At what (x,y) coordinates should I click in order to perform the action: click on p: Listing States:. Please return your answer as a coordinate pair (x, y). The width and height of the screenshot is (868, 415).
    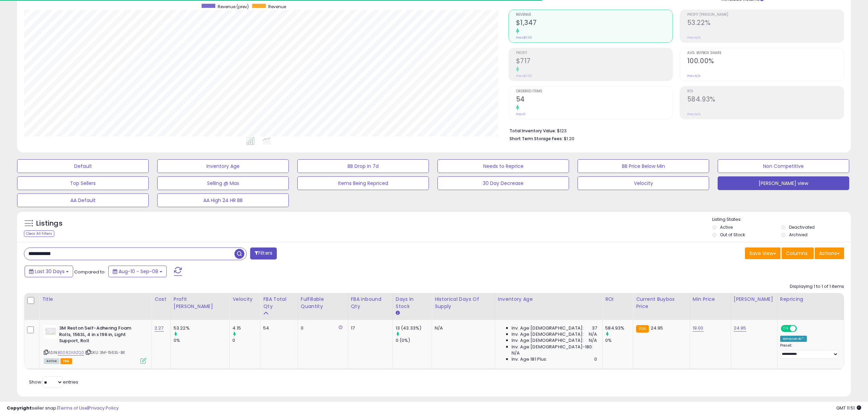
    Looking at the image, I should click on (781, 219).